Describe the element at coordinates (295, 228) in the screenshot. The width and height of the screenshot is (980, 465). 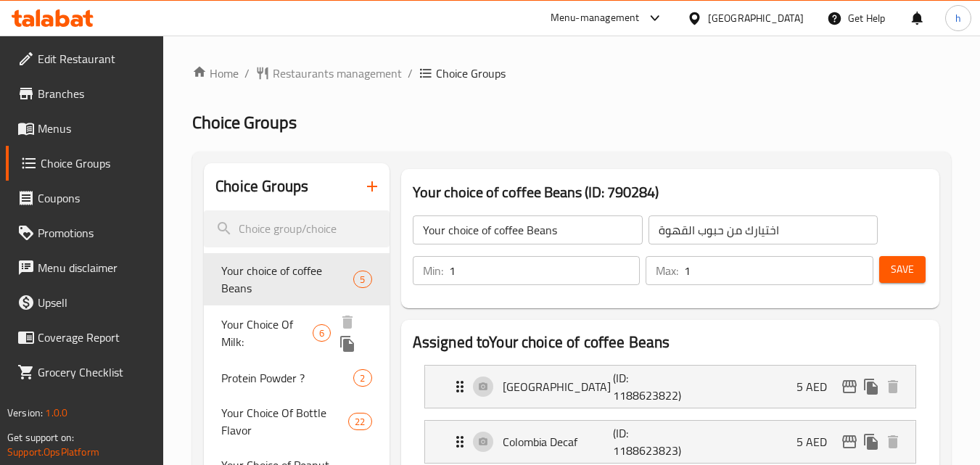
I see `input: search` at that location.